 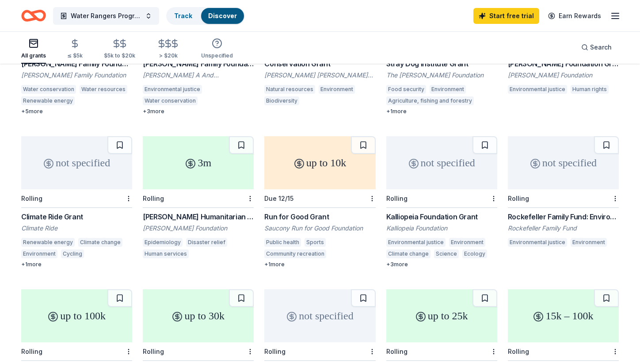 I want to click on div: up to 30k, so click(x=198, y=316).